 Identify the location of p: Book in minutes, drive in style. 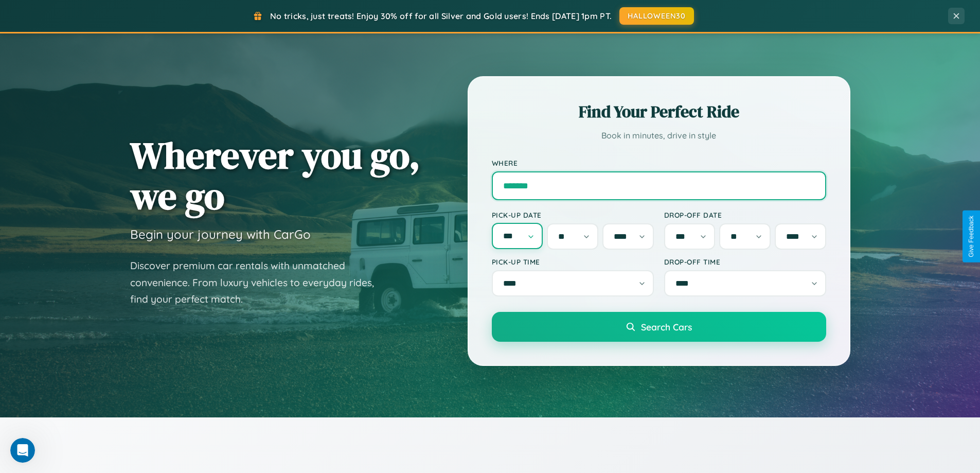
(659, 135).